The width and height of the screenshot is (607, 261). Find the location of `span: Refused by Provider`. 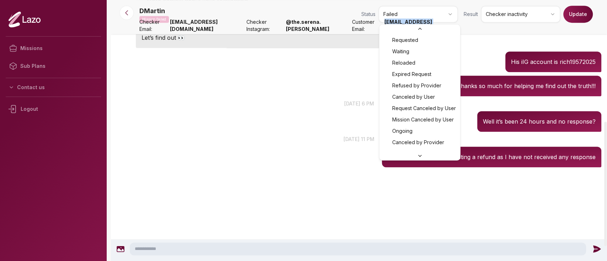

span: Refused by Provider is located at coordinates (417, 86).